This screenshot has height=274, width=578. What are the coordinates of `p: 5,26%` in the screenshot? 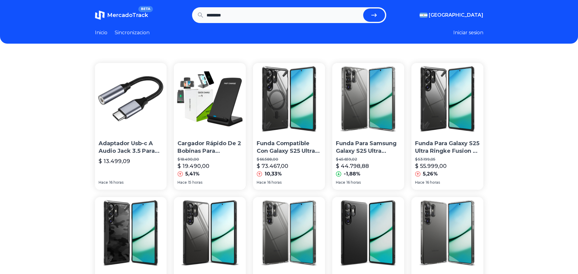 It's located at (430, 174).